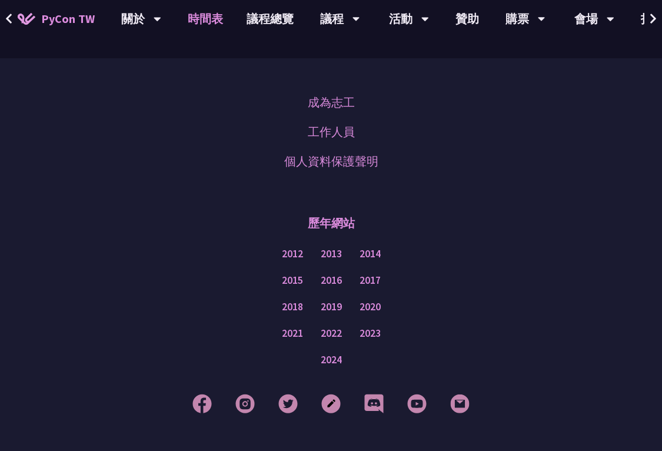 This screenshot has height=451, width=662. I want to click on a: 2016, so click(331, 280).